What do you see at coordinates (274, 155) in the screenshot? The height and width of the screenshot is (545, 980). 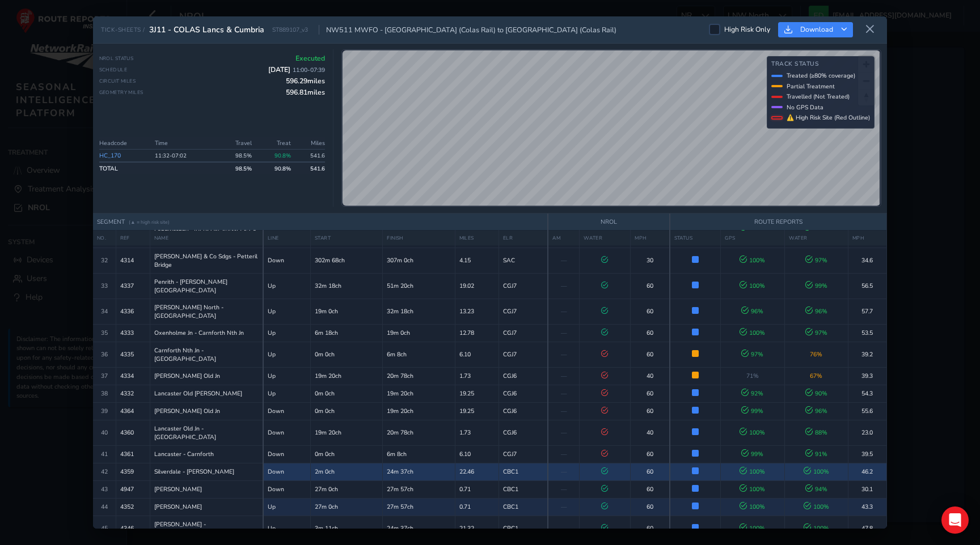 I see `td: 90.8%` at bounding box center [274, 155].